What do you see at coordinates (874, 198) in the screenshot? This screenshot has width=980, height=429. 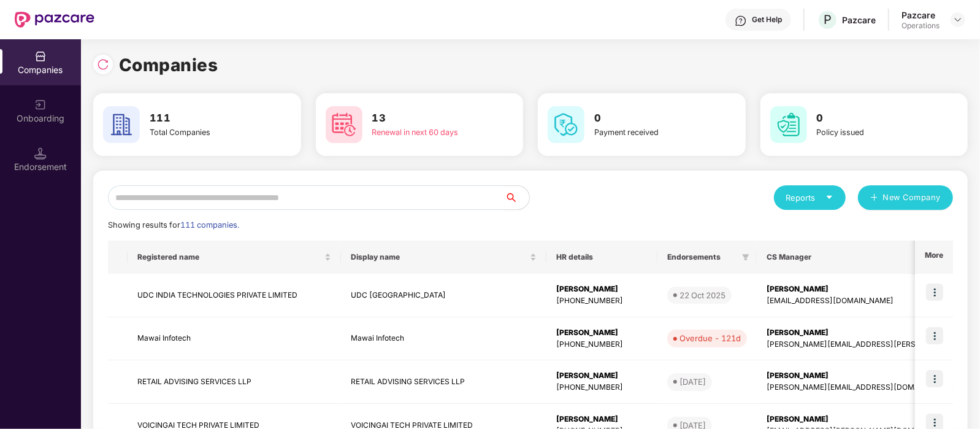 I see `span: plus` at bounding box center [874, 198].